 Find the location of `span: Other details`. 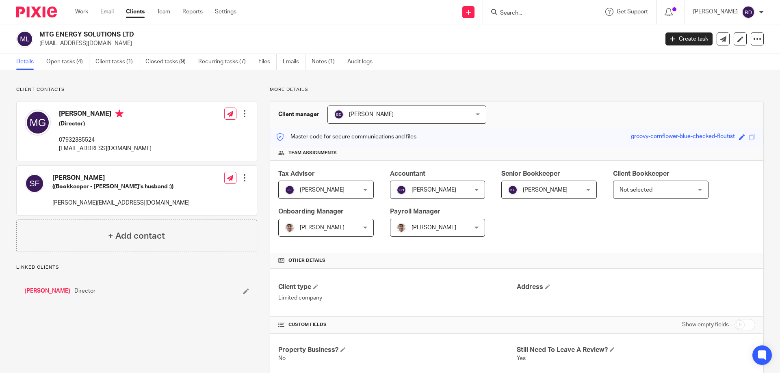

span: Other details is located at coordinates (307, 261).